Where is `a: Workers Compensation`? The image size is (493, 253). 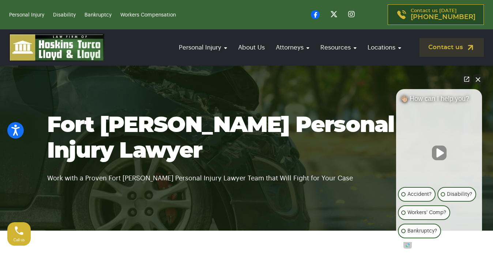
a: Workers Compensation is located at coordinates (148, 15).